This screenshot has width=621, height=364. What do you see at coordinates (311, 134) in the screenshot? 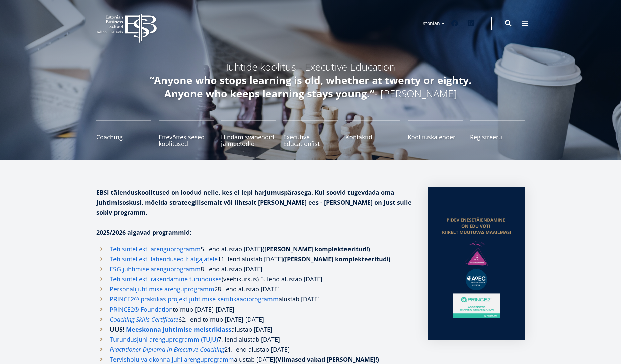
I see `a: Executive Education´ist` at bounding box center [311, 134].